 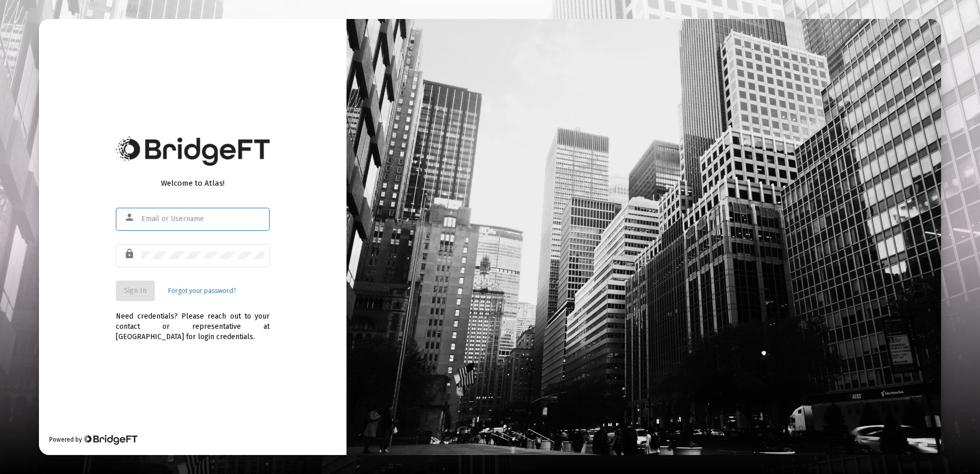 What do you see at coordinates (193, 183) in the screenshot?
I see `div: Welcome to Atlas!` at bounding box center [193, 183].